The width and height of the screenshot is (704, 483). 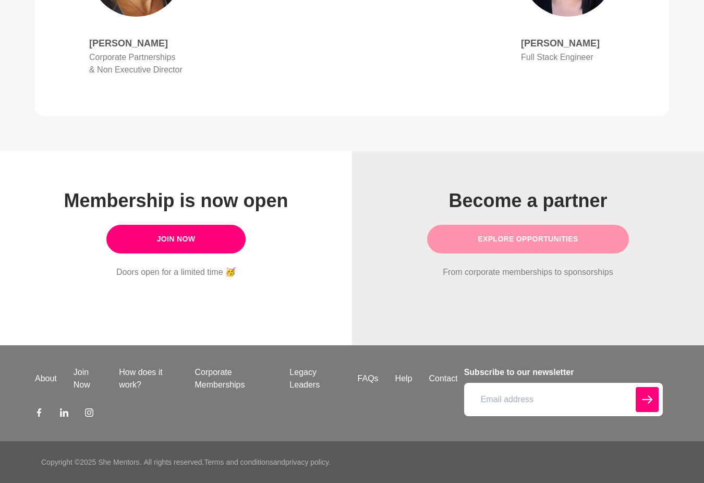 I want to click on a: Contact, so click(x=443, y=378).